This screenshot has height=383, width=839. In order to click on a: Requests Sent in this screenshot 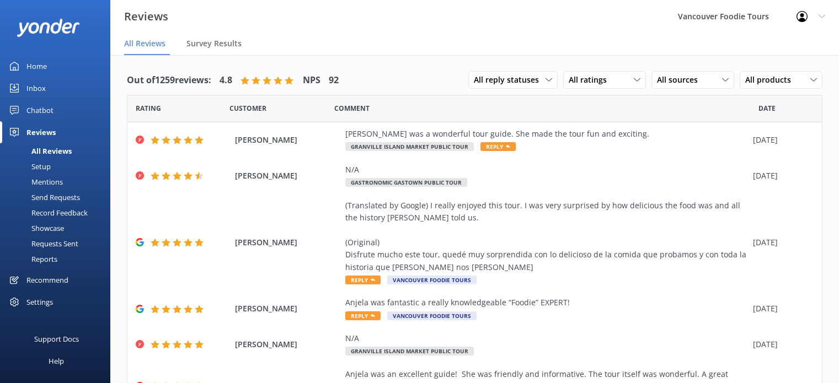, I will do `click(58, 244)`.